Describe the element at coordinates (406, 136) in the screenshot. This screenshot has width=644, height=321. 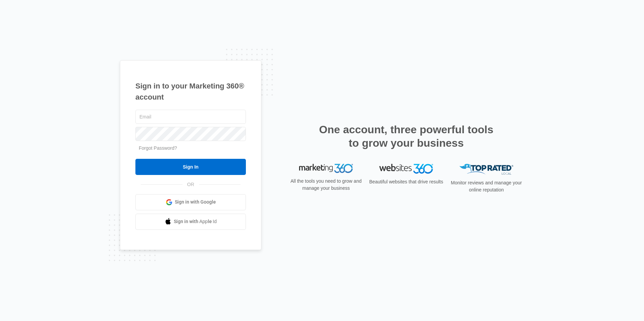
I see `h2: One account, three powerful tools to grow your business` at that location.